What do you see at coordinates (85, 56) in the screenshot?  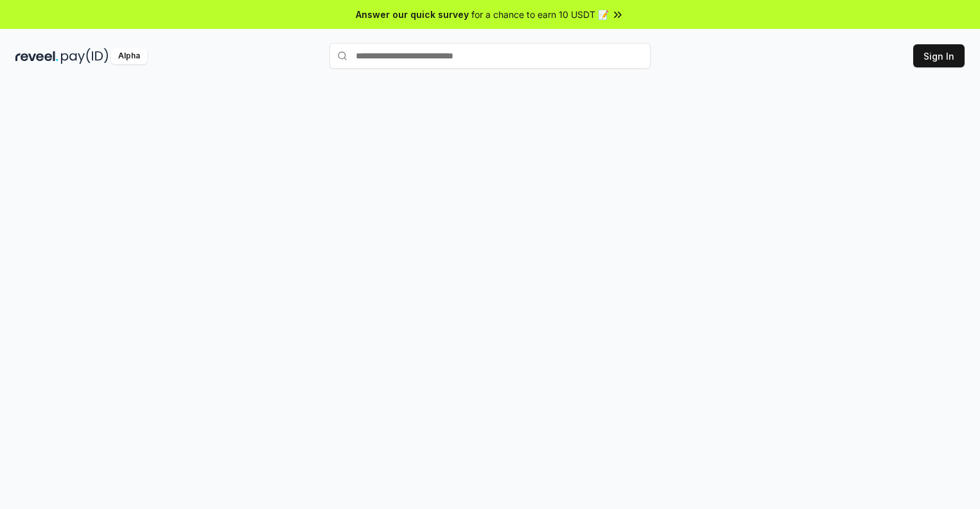 I see `img: pay_id` at bounding box center [85, 56].